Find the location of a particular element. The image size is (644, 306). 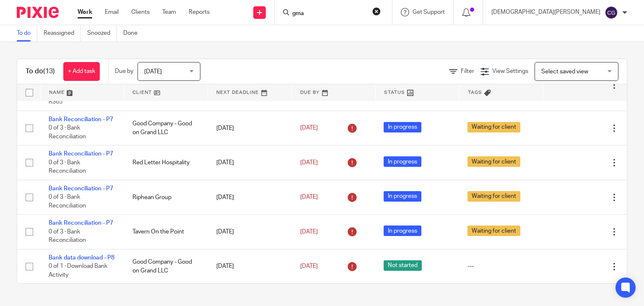

p: Due by is located at coordinates (124, 71).